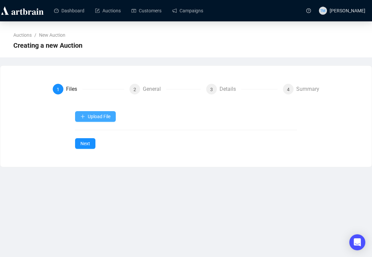 Image resolution: width=372 pixels, height=257 pixels. I want to click on span: 1, so click(58, 89).